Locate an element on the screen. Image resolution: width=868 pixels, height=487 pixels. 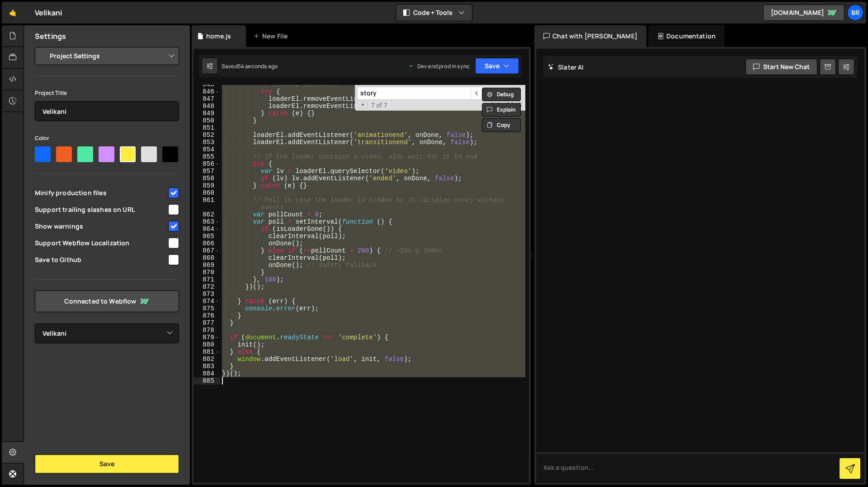
label: Color is located at coordinates (42, 138).